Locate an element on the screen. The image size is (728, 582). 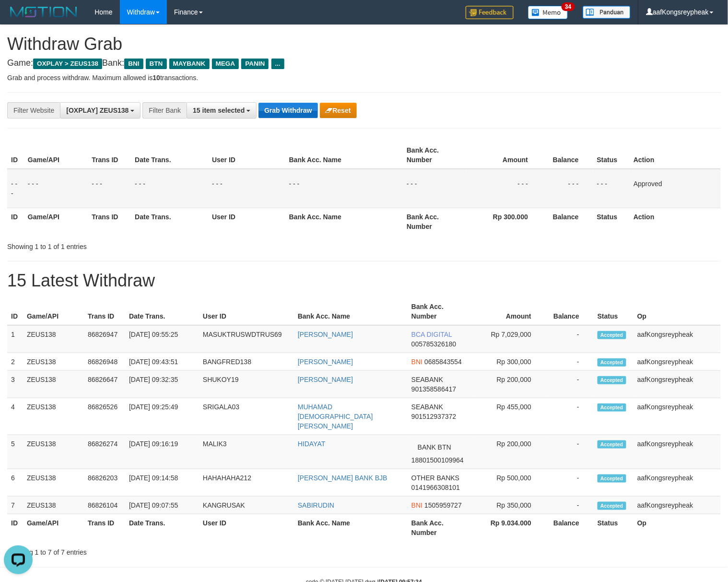
span: Copy 0141966308101 to clipboard is located at coordinates (435, 488).